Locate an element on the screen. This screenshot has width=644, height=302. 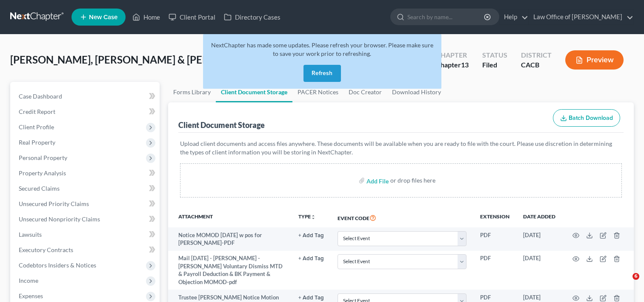
div: Filed is located at coordinates (495, 65).